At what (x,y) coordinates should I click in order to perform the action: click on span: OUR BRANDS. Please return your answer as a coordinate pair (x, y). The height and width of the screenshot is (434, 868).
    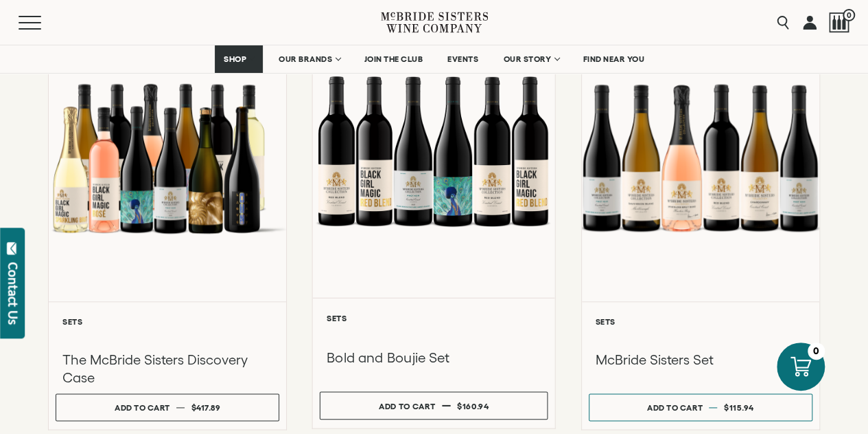
    Looking at the image, I should click on (305, 59).